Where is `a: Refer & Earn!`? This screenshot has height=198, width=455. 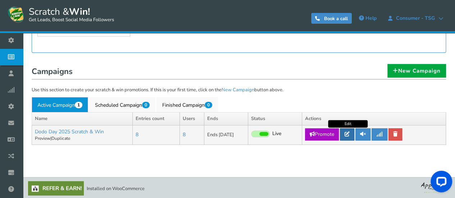
a: Refer & Earn! is located at coordinates (56, 189).